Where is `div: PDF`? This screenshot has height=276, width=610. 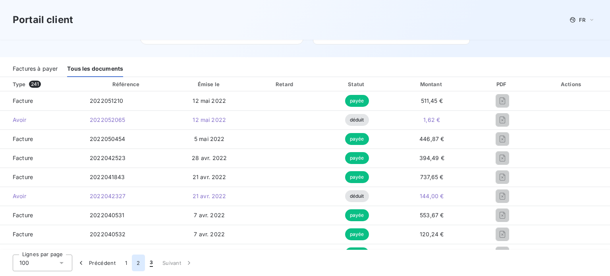 div: PDF is located at coordinates (502, 84).